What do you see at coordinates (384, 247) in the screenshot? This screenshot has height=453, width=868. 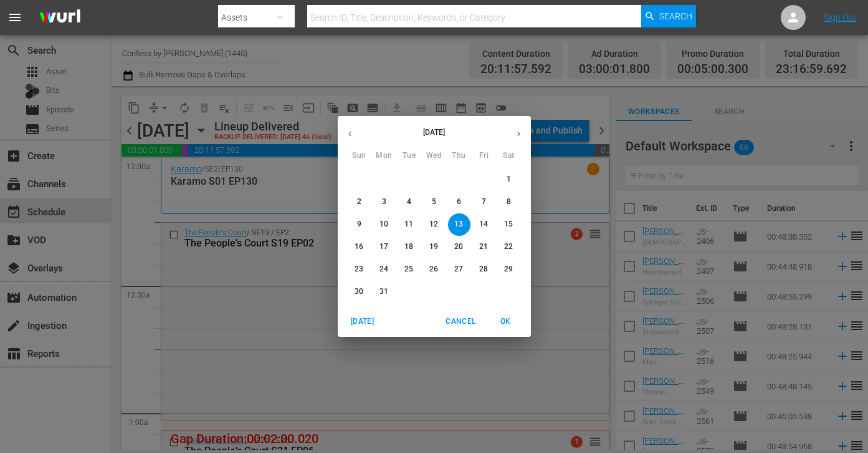 I see `p: 17` at bounding box center [384, 247].